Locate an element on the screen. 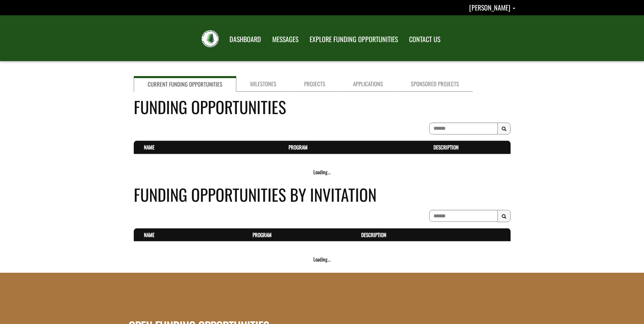 This screenshot has height=324, width=644. a: Current Funding Opportunities is located at coordinates (185, 84).